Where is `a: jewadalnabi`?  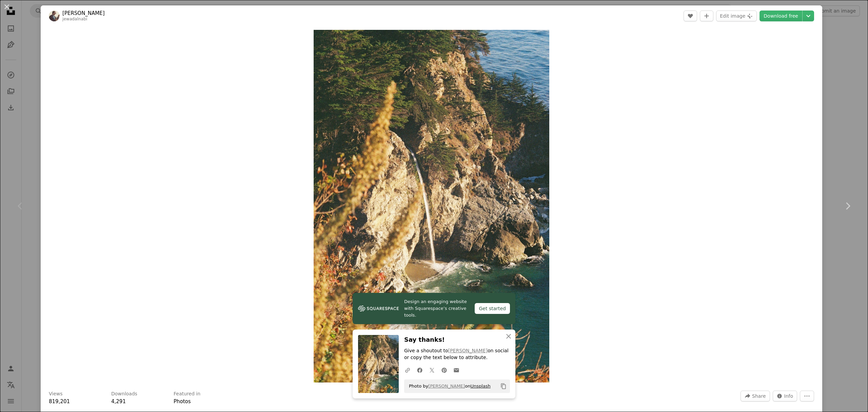 a: jewadalnabi is located at coordinates (75, 19).